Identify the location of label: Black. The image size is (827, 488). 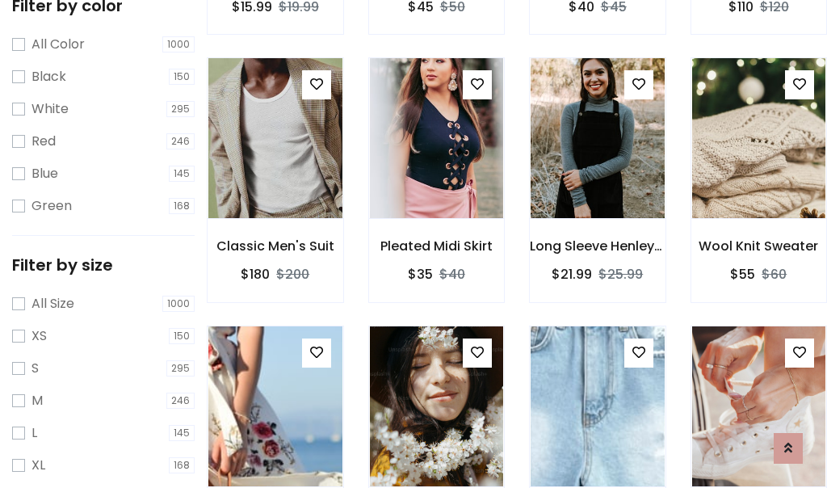
(48, 77).